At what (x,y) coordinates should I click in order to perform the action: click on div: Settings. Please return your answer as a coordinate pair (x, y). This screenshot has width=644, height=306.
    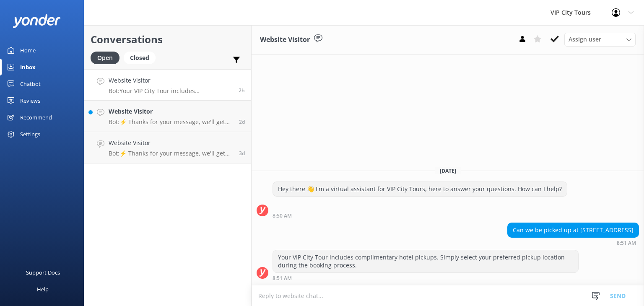
    Looking at the image, I should click on (30, 134).